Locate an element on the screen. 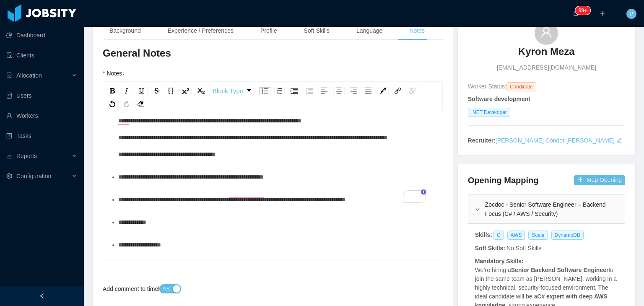 This screenshot has width=644, height=306. div: Bold is located at coordinates (112, 91).